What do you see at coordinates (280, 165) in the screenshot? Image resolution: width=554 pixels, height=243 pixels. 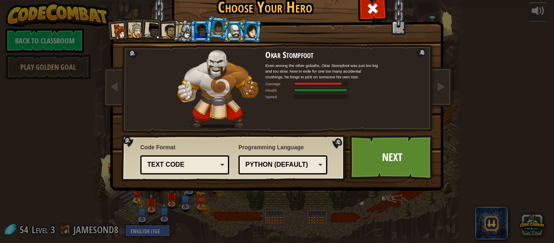 I see `div: Python (Default)` at bounding box center [280, 165].